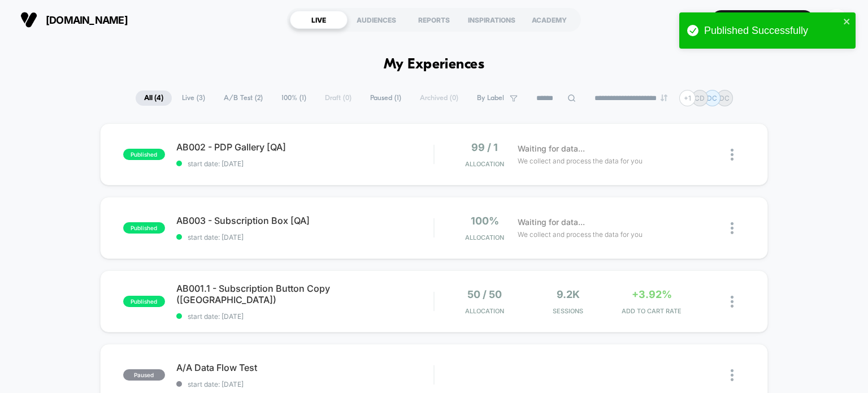  Describe the element at coordinates (294, 98) in the screenshot. I see `span: 100% ( 1 )` at that location.